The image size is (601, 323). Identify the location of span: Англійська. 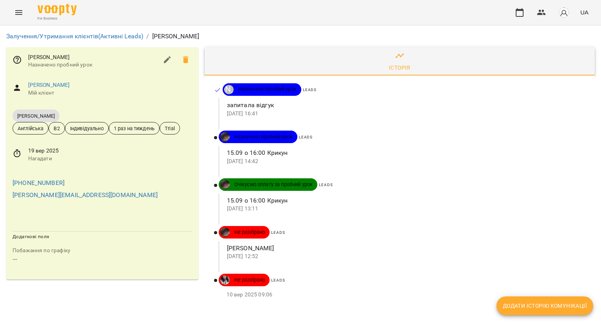
(30, 128).